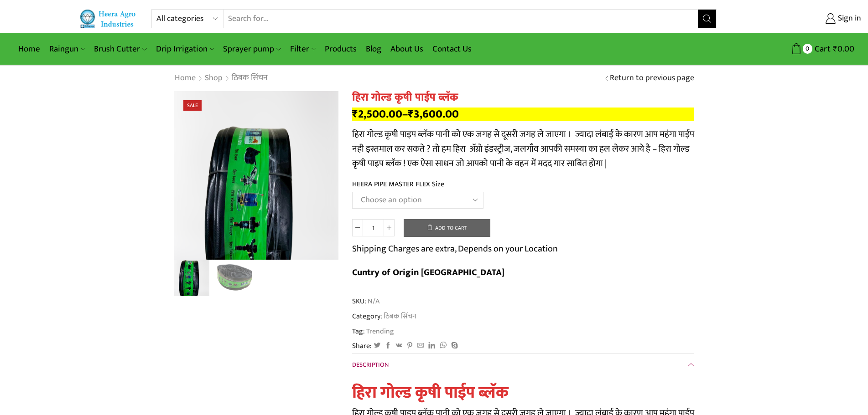  Describe the element at coordinates (807, 48) in the screenshot. I see `span: 0` at that location.